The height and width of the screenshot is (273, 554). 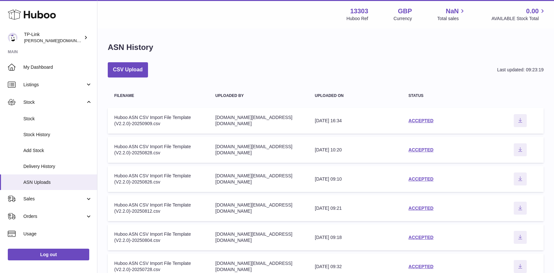 What do you see at coordinates (520, 96) in the screenshot?
I see `th: actions` at bounding box center [520, 96].